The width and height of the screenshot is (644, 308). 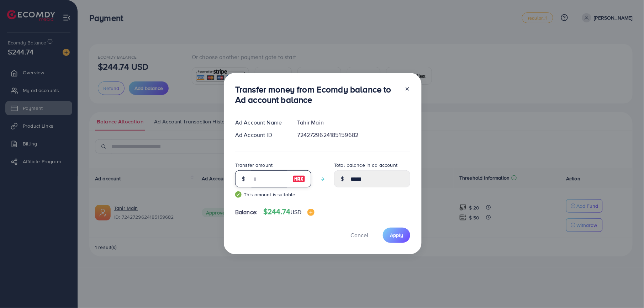 I want to click on div: Tahir Main, so click(x=353, y=122).